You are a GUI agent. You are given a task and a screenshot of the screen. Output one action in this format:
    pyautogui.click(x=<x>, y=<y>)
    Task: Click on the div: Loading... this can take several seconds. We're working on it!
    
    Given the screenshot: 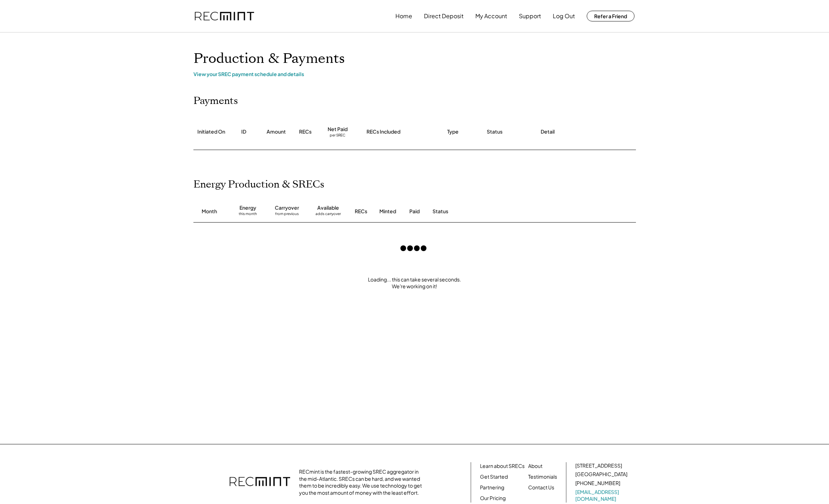 What is the action you would take?
    pyautogui.click(x=415, y=283)
    